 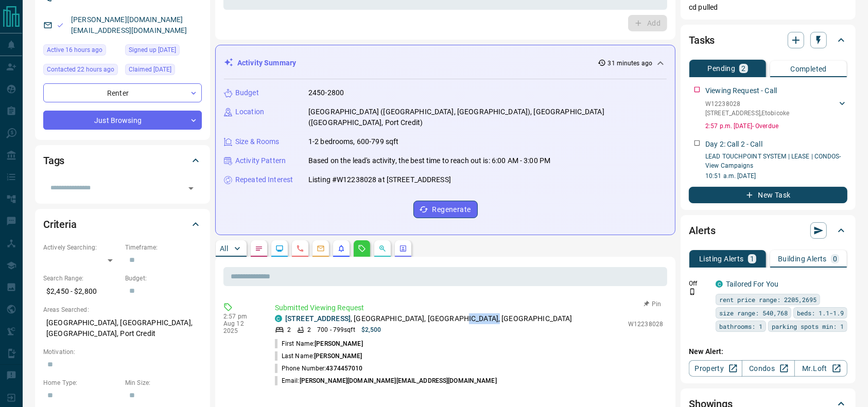 What do you see at coordinates (752, 259) in the screenshot?
I see `p: 1` at bounding box center [752, 259].